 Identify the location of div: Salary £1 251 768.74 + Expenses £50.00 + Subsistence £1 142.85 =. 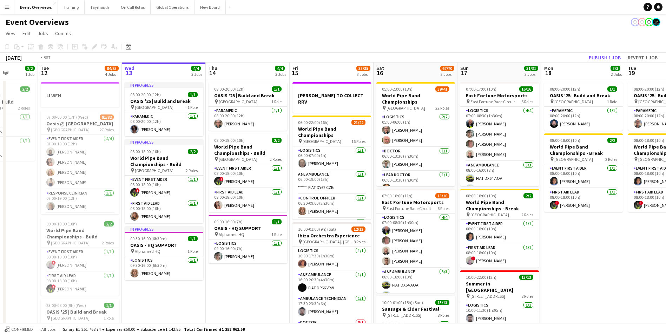
(154, 329).